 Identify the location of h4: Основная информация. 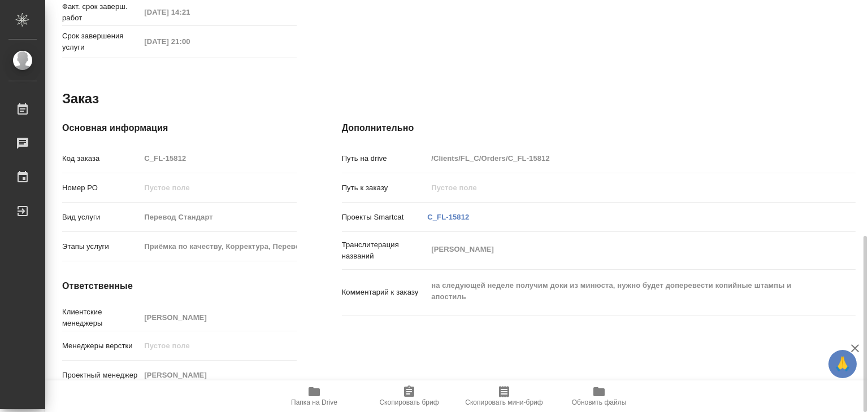
(179, 128).